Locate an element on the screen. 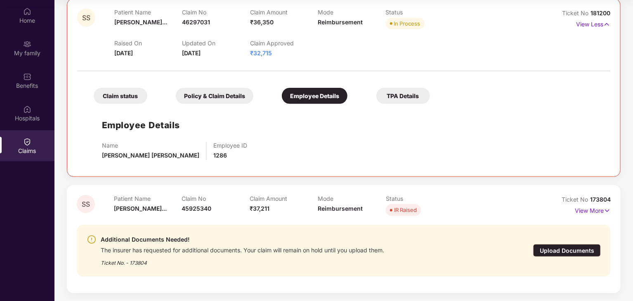 This screenshot has height=301, width=633. img: svg+xml;base64,PHN2ZyBpZD0iQmVuZWZpdHMiIHhtbG5zPSJodHRwOi8vd3d3LnczLm9yZy8yMDAwL3N2ZyIgd2lkdGg9Ij... is located at coordinates (27, 77).